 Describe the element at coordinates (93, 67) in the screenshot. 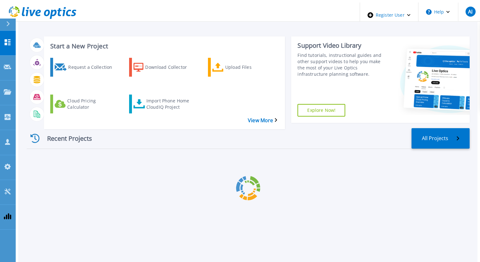

I see `div: Request a Collection` at that location.